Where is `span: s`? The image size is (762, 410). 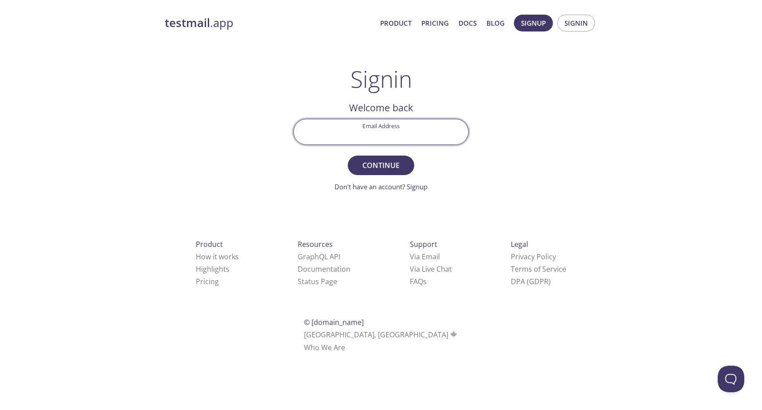 span: s is located at coordinates (425, 281).